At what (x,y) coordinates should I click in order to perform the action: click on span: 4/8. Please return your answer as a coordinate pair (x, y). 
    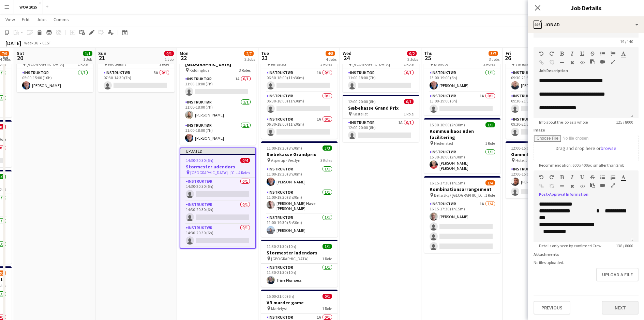
    Looking at the image, I should click on (330, 53).